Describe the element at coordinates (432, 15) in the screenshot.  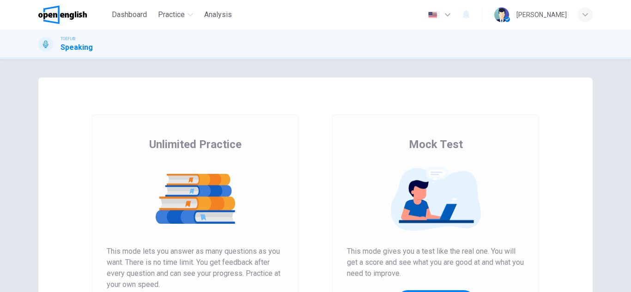
I see `img: en` at that location.